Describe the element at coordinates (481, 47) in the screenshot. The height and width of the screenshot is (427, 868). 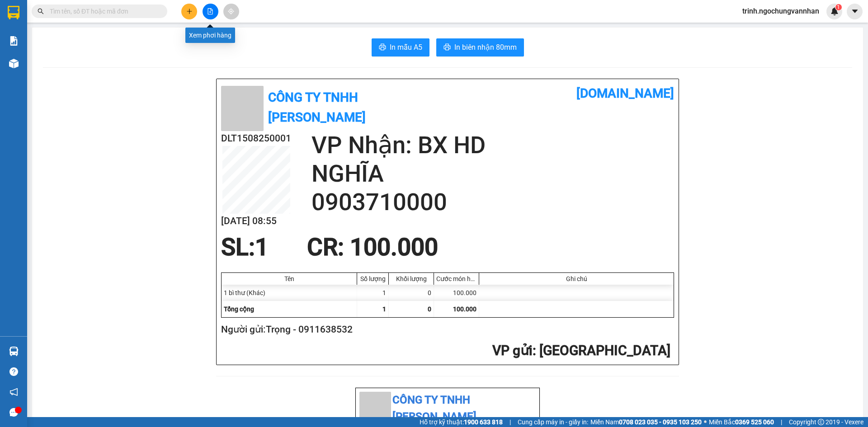
I see `button: printerIn biên nhận 80mm` at that location.